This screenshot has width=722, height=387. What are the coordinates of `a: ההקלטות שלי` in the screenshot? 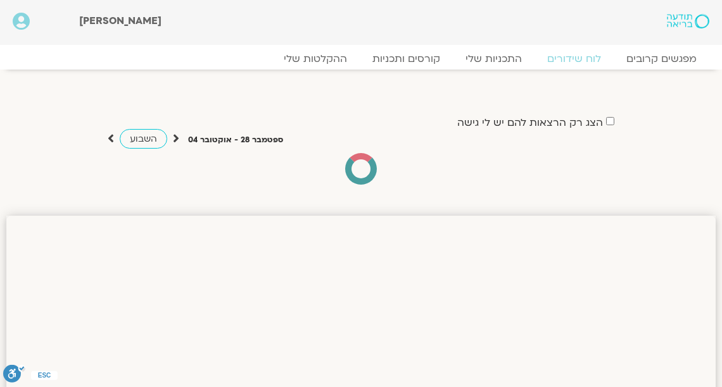 It's located at (315, 59).